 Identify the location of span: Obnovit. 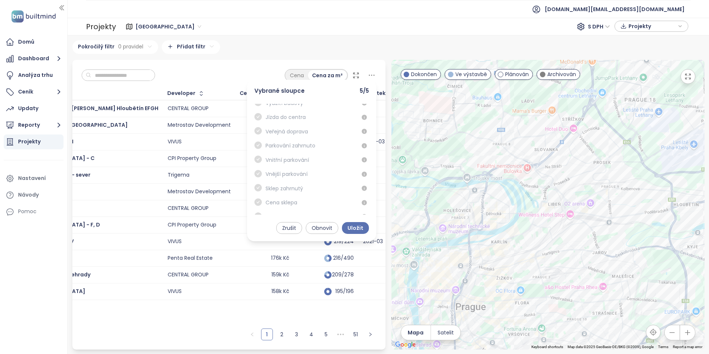
(322, 228).